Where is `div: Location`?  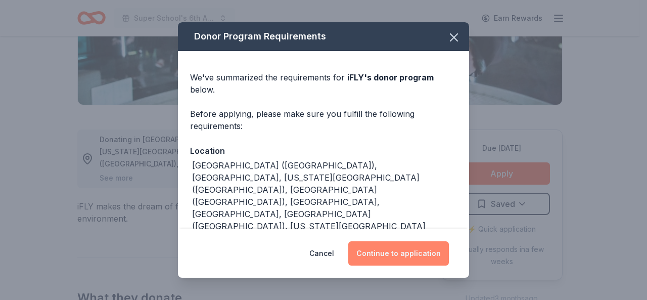 div: Location is located at coordinates (323, 151).